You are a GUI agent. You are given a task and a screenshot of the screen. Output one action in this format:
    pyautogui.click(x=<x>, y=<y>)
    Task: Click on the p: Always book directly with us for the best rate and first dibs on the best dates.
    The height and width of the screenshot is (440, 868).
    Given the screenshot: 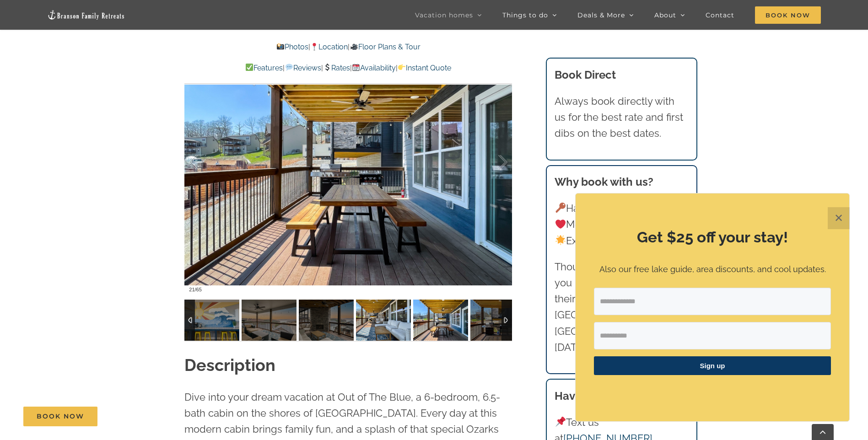 What is the action you would take?
    pyautogui.click(x=621, y=117)
    